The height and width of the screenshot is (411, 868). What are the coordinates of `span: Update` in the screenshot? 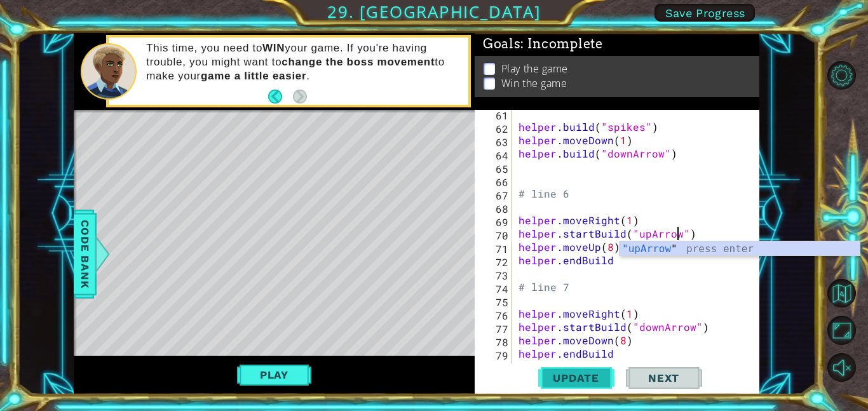 It's located at (576, 378).